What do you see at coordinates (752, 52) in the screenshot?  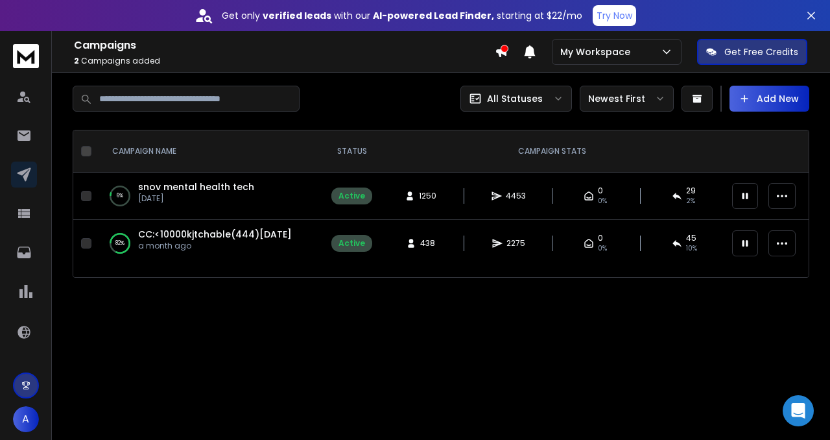 I see `button: Get Free Credits` at bounding box center [752, 52].